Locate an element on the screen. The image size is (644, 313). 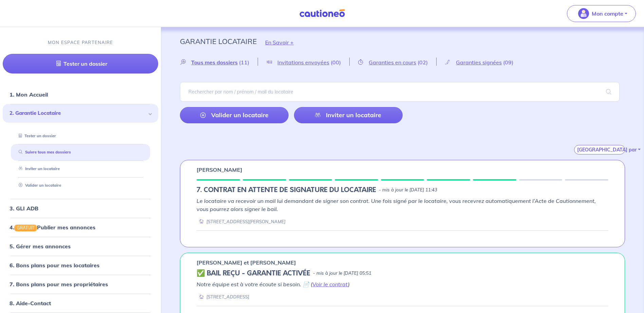
a: Tous mes dossiers(11) is located at coordinates (218, 62).